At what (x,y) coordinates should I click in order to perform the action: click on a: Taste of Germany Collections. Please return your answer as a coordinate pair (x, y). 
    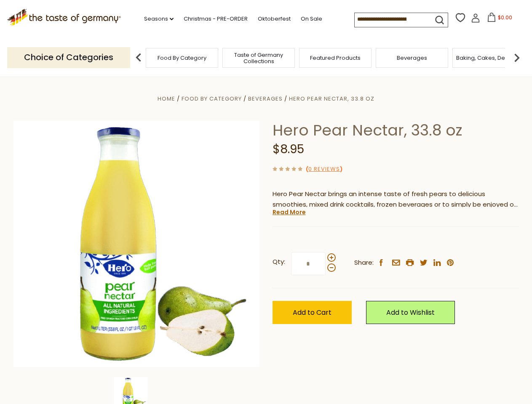
    Looking at the image, I should click on (259, 58).